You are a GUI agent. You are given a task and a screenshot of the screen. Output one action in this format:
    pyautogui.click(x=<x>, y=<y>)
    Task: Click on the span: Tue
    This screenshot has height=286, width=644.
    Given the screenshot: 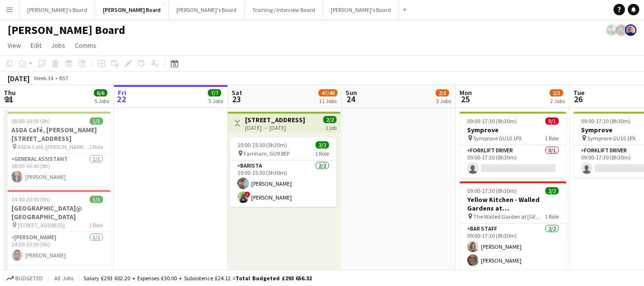 What is the action you would take?
    pyautogui.click(x=579, y=92)
    